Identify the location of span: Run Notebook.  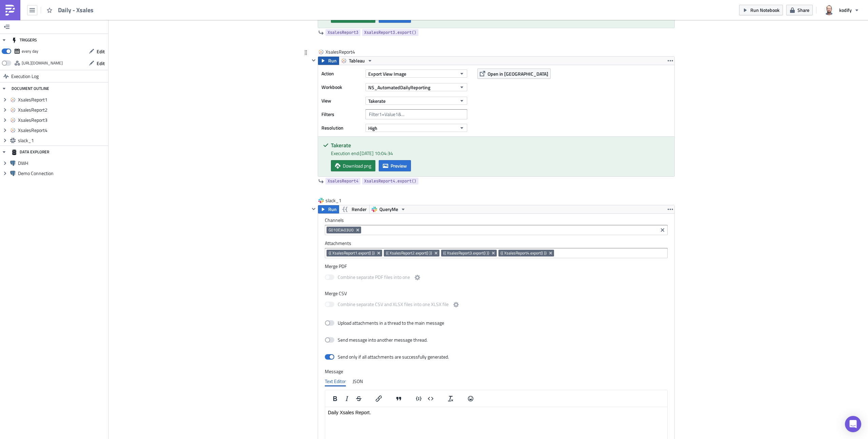
(765, 10).